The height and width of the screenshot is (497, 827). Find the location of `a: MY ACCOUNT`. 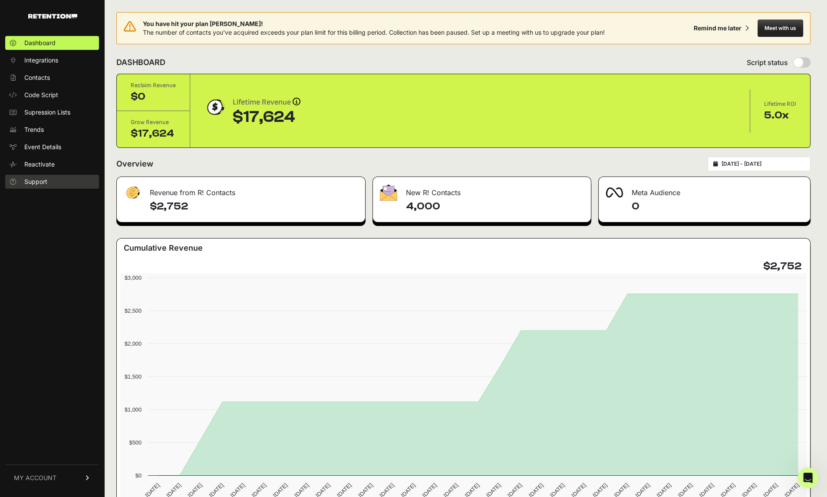

a: MY ACCOUNT is located at coordinates (52, 478).